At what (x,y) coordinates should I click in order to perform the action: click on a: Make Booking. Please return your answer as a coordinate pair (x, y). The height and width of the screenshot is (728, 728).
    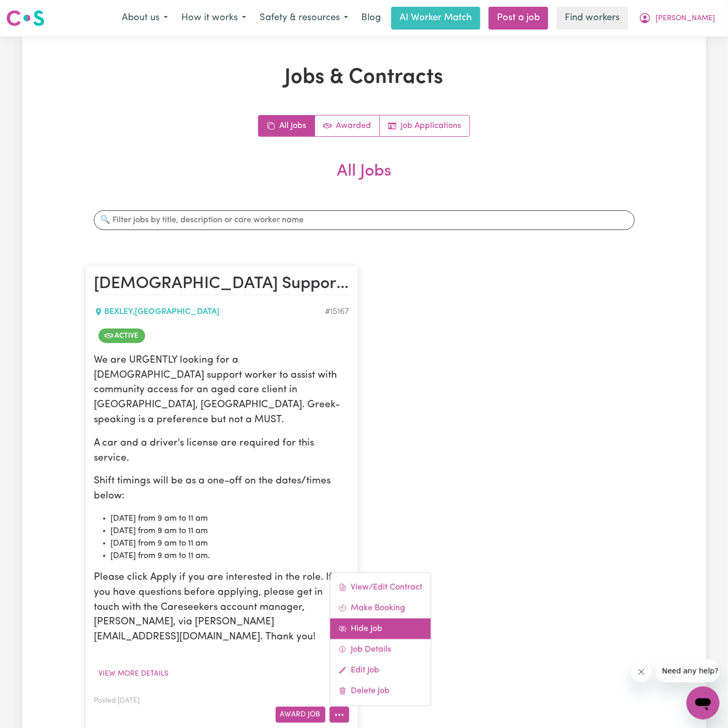
    Looking at the image, I should click on (380, 609).